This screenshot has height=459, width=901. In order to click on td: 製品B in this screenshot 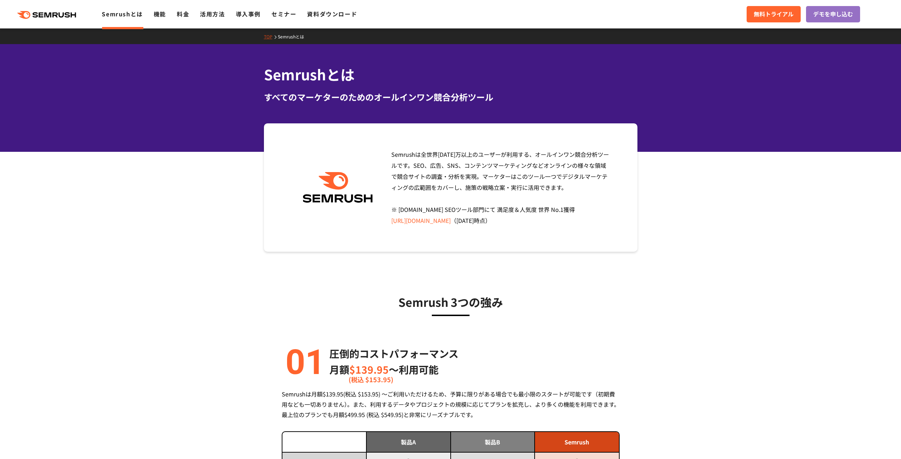, I will do `click(493, 442)`.